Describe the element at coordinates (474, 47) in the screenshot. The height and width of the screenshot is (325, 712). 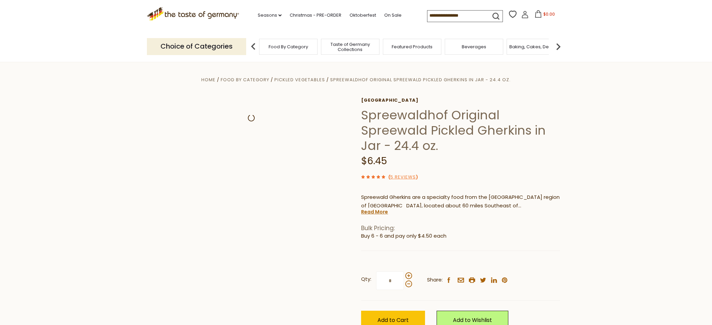
I see `span: Beverages` at that location.